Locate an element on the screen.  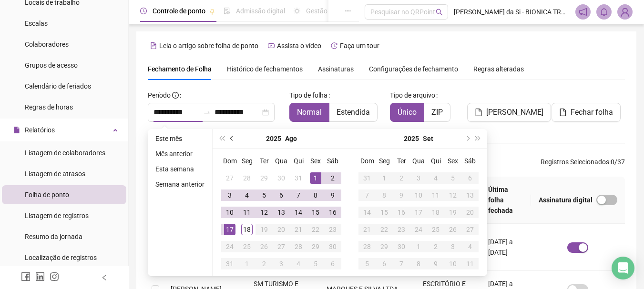
span: Faça um tour is located at coordinates (359, 46).